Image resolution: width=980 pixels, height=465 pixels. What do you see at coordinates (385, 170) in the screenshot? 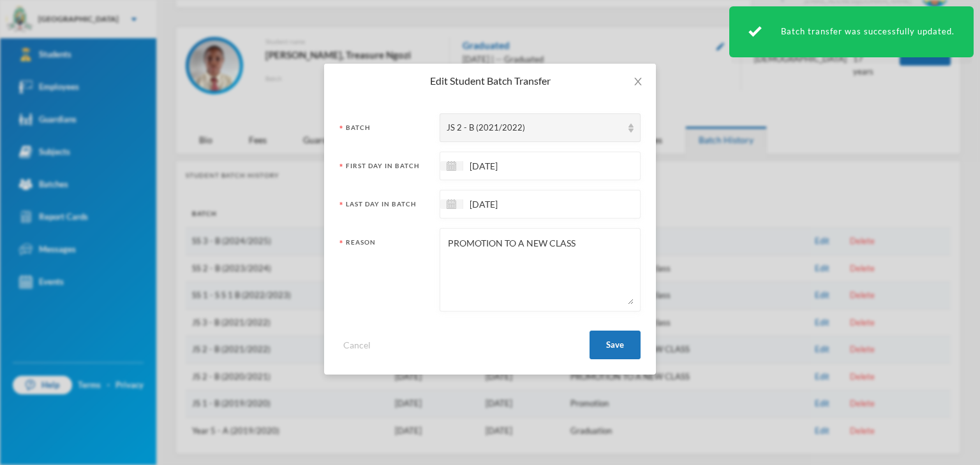
I see `div: First Day In Batch` at bounding box center [385, 170].